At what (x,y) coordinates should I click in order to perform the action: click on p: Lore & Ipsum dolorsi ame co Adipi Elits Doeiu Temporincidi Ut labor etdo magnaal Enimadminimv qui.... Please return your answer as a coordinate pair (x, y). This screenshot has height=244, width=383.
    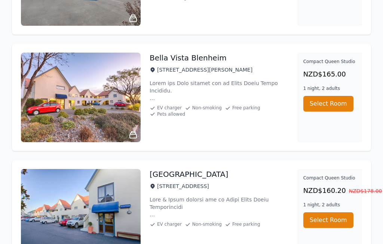
    Looking at the image, I should click on (219, 208).